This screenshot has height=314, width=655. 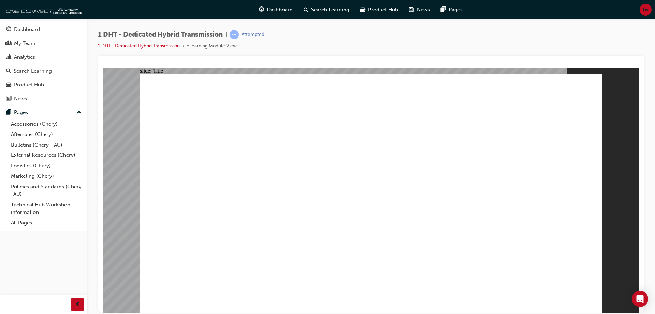 What do you see at coordinates (379, 10) in the screenshot?
I see `a: car-iconProduct Hub` at bounding box center [379, 10].